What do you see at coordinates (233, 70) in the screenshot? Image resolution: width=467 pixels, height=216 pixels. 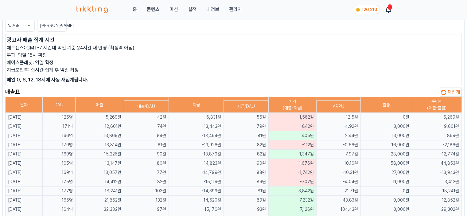 I see `p: 지급포인트: 실시간 집계 후 익일 확정` at bounding box center [233, 70].